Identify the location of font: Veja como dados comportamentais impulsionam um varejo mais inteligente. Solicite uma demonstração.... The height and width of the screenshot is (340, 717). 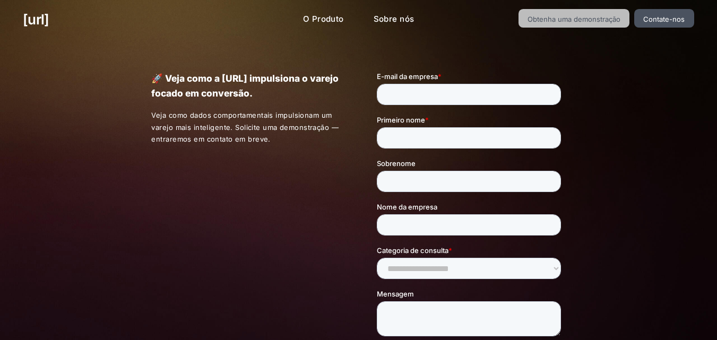
(245, 127).